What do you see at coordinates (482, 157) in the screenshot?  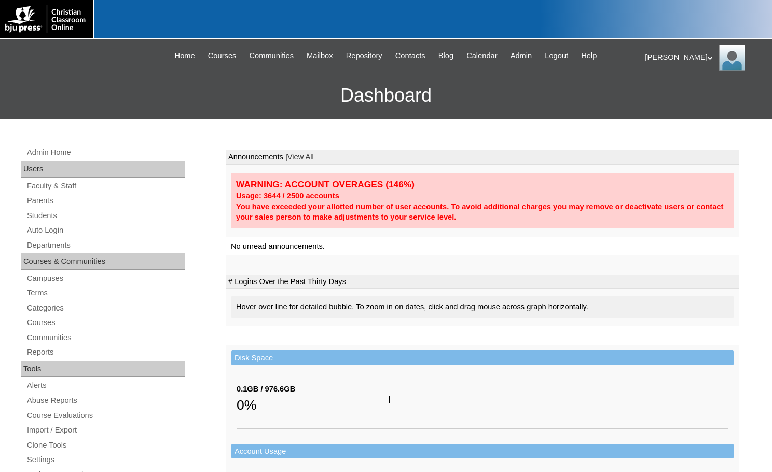 I see `td: Announcements |` at bounding box center [482, 157].